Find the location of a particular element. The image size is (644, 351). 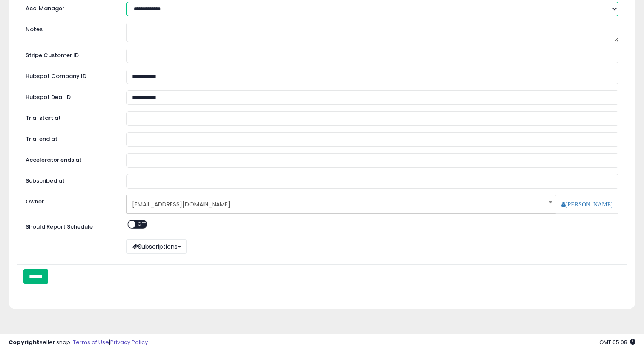

label: Notes is located at coordinates (70, 28).